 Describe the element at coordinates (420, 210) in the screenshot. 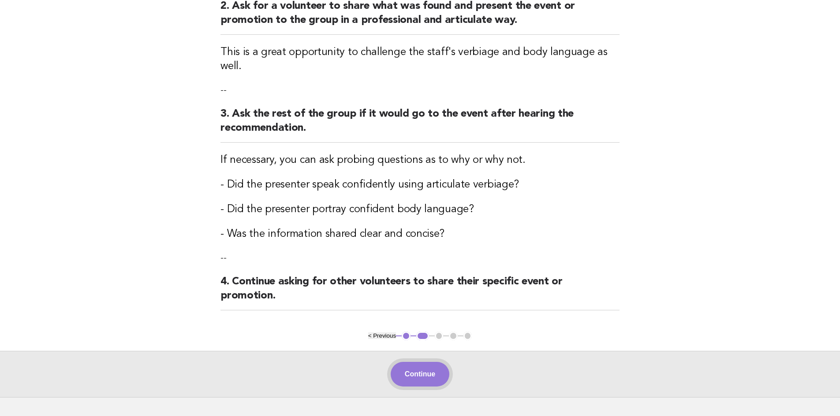

I see `h3: - Did the presenter portray confident body language?` at that location.